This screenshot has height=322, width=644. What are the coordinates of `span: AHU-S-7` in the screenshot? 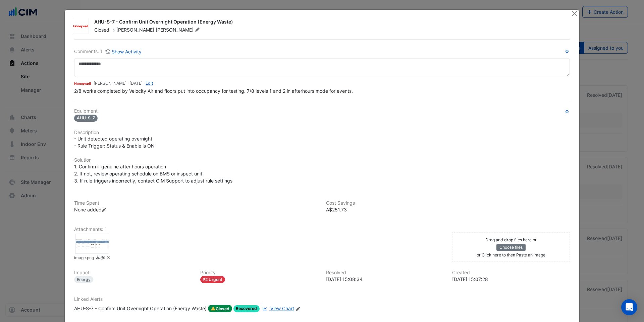 It's located at (86, 118).